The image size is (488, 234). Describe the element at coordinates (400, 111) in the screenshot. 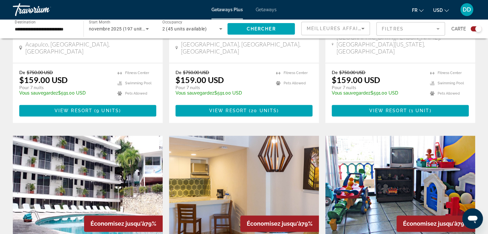

I see `a: View Resort(1 unit)` at that location.